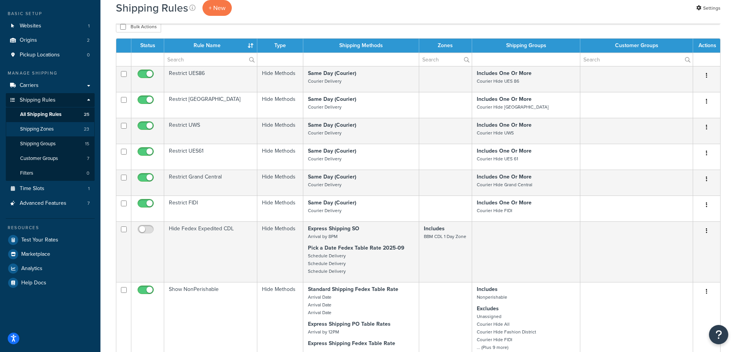 The image size is (736, 352). I want to click on td: Restrict UWS, so click(211, 131).